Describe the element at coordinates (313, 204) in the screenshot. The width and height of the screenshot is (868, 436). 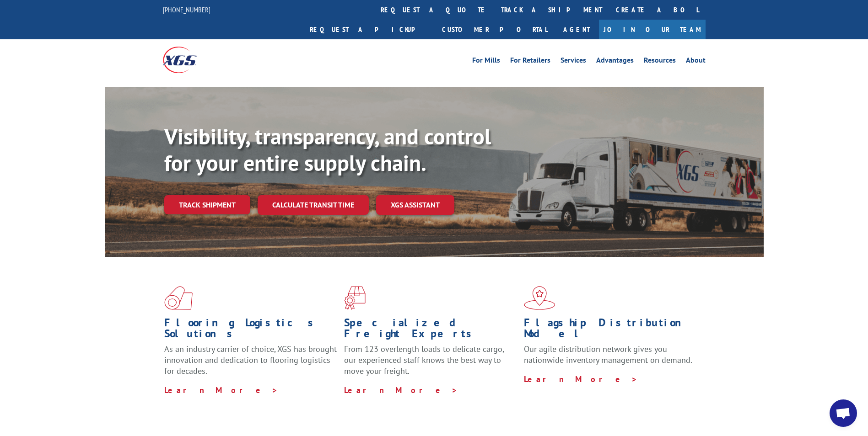
I see `a: Calculate transit time` at that location.